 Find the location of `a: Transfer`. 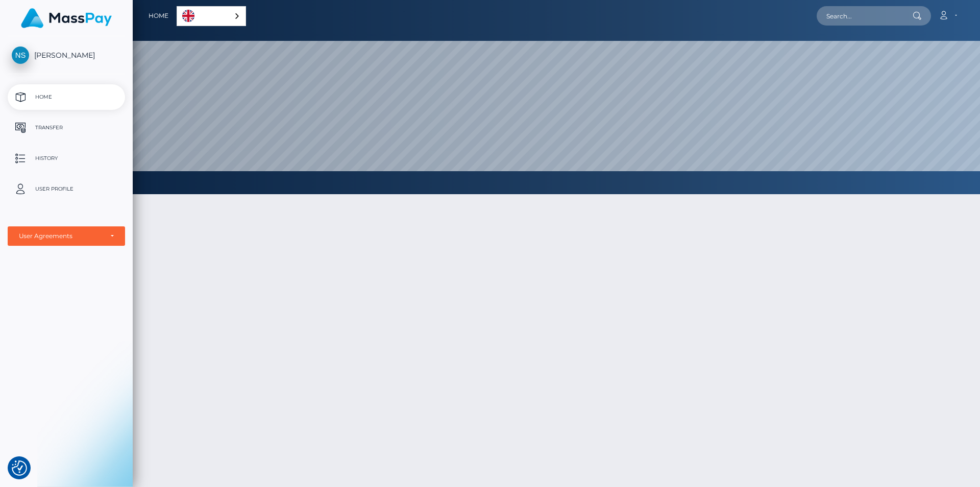

a: Transfer is located at coordinates (66, 128).